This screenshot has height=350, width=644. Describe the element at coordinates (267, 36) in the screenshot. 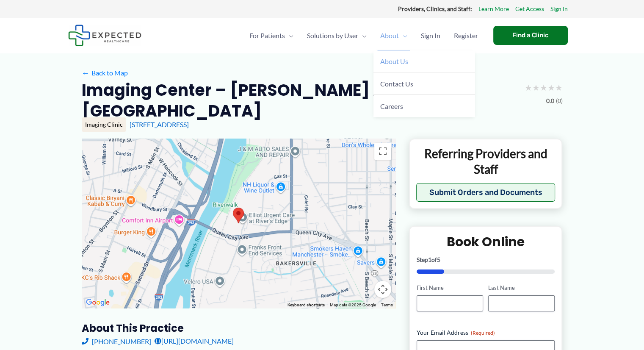

I see `span: For Patients` at that location.